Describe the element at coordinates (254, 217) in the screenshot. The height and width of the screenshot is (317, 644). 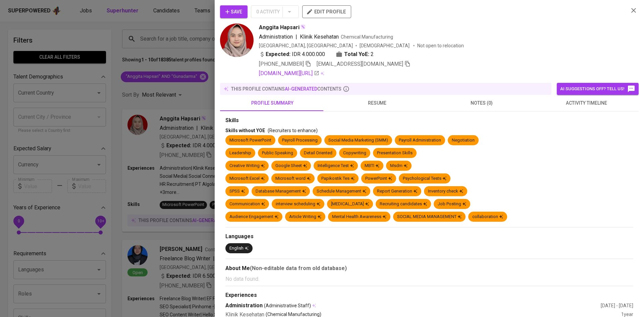
I see `div: Audience Engagement` at that location.